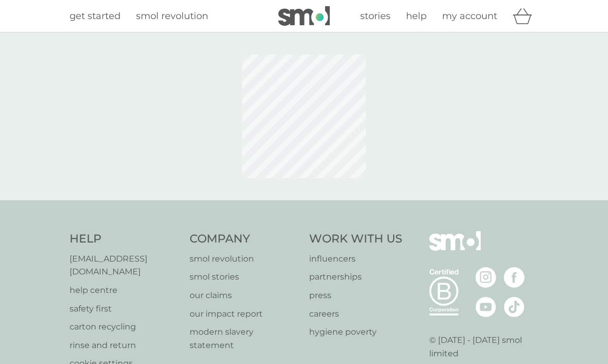  What do you see at coordinates (95, 16) in the screenshot?
I see `span: get started` at bounding box center [95, 16].